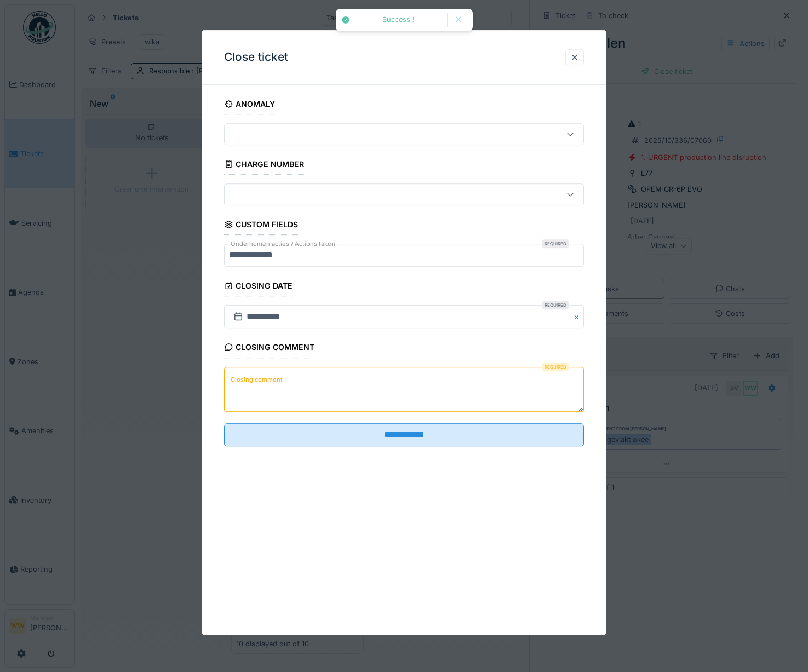 This screenshot has width=808, height=672. I want to click on div: Charge number, so click(264, 165).